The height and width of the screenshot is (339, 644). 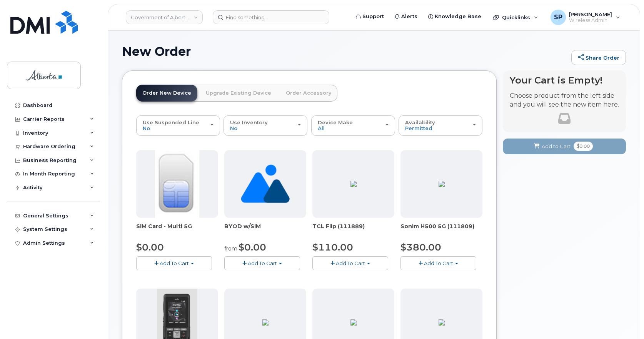 I want to click on div: Sonim H500 5G (111809), so click(x=441, y=230).